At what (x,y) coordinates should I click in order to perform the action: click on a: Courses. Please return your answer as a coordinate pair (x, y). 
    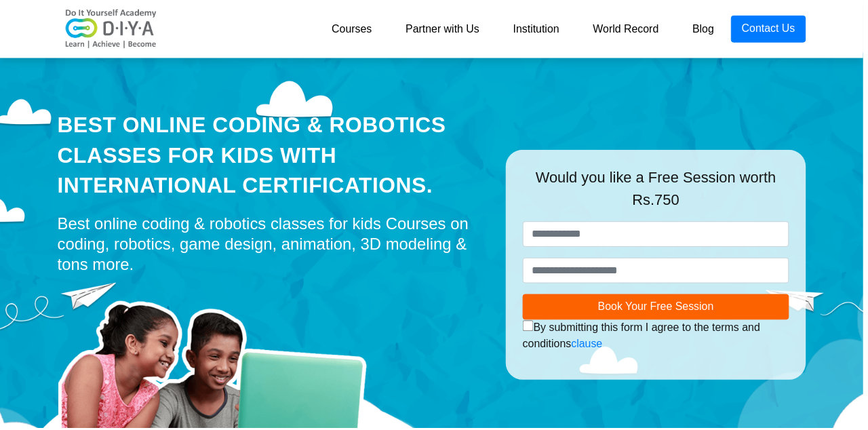
    Looking at the image, I should click on (354, 29).